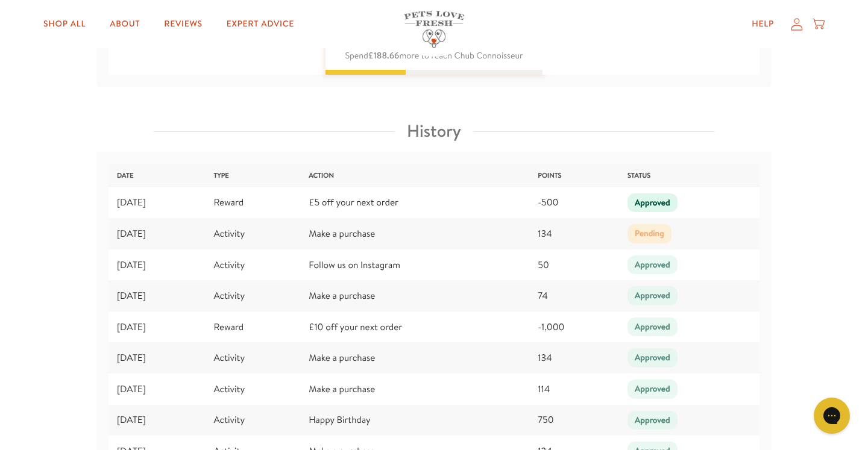  Describe the element at coordinates (415, 420) in the screenshot. I see `td: Happy Birthday` at that location.